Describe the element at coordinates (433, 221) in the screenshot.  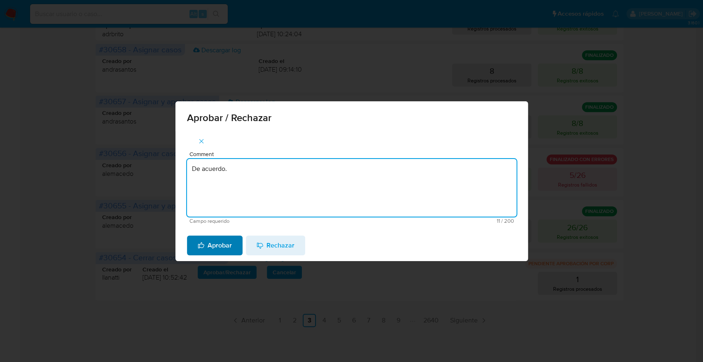
I see `span: Máximo 200 caracteres` at that location.